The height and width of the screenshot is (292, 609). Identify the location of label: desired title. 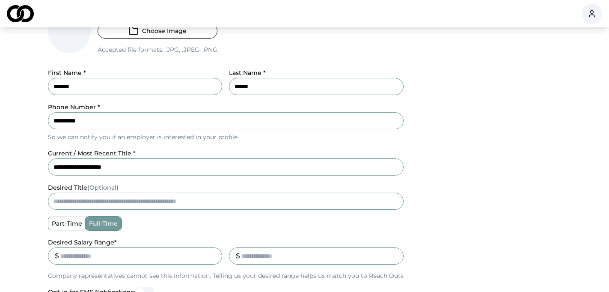
(83, 187).